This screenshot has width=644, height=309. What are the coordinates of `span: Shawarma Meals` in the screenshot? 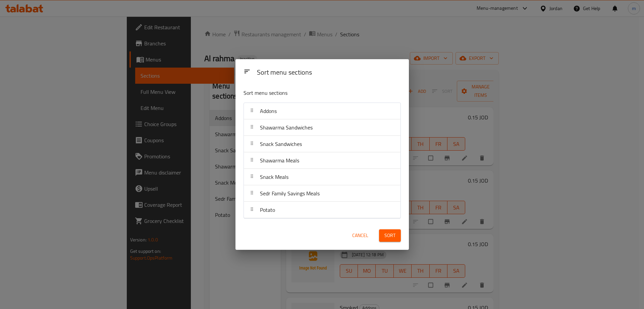 It's located at (280, 161).